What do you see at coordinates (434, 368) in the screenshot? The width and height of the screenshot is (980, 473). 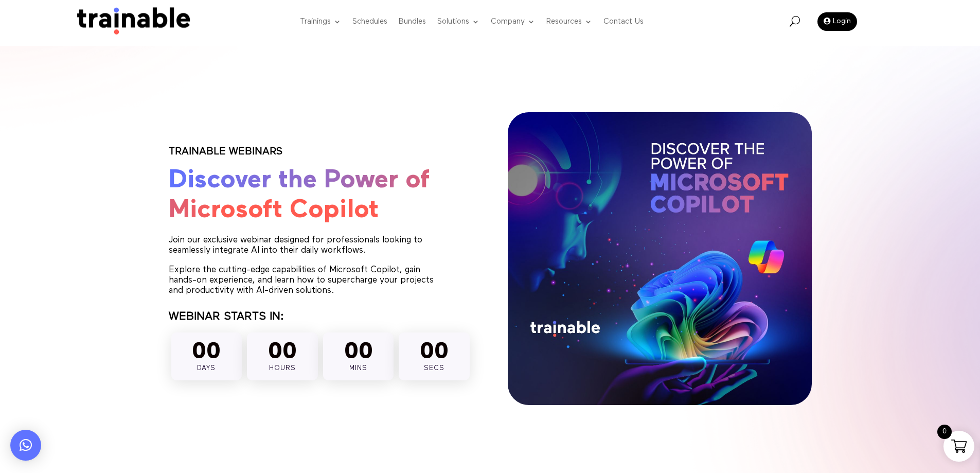 I see `div: Secs` at bounding box center [434, 368].